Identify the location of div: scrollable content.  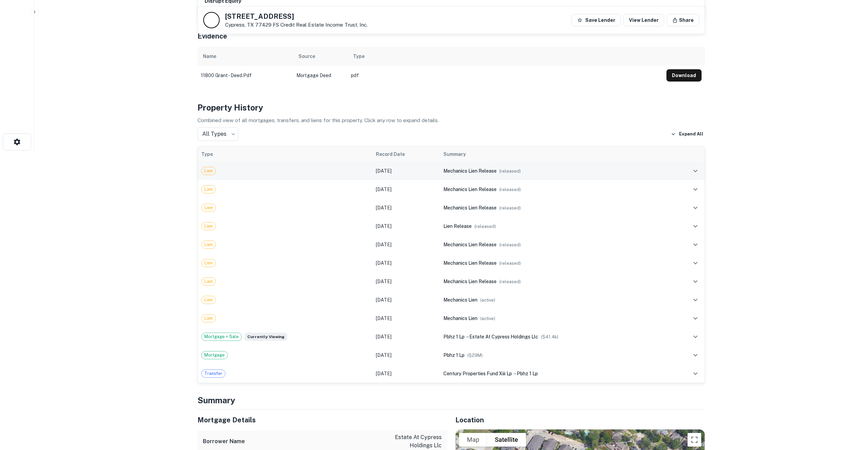
(451, 66).